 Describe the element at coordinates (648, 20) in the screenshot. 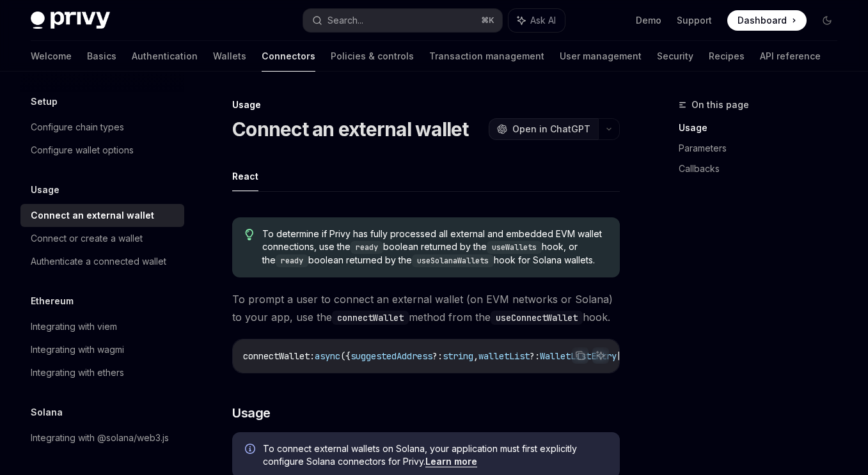

I see `a: Demo` at that location.